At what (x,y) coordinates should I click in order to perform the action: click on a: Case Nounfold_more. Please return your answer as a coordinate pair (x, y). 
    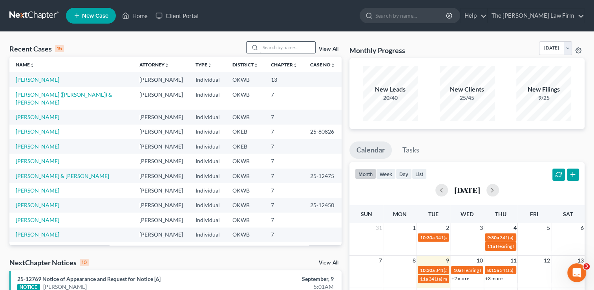
    Looking at the image, I should click on (323, 64).